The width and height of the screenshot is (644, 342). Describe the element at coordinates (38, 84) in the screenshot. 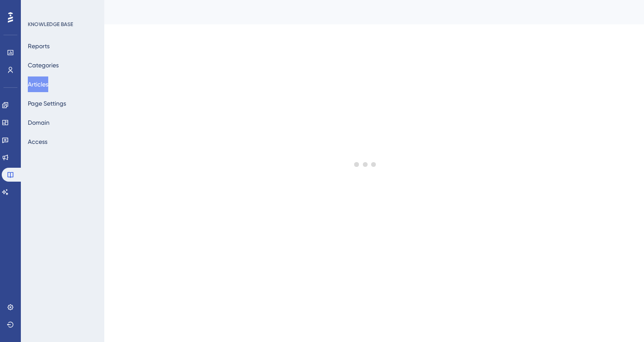

I see `button: Articles` at that location.